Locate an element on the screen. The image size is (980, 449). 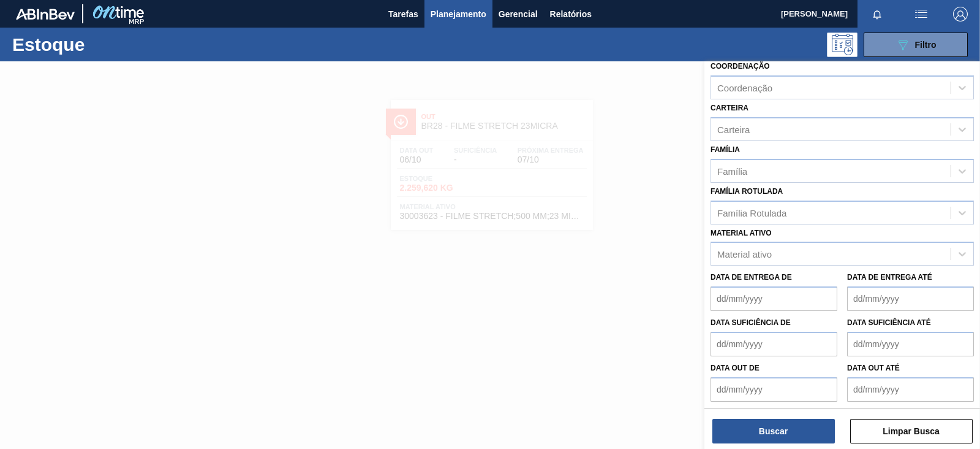
img: Logout is located at coordinates (961, 14).